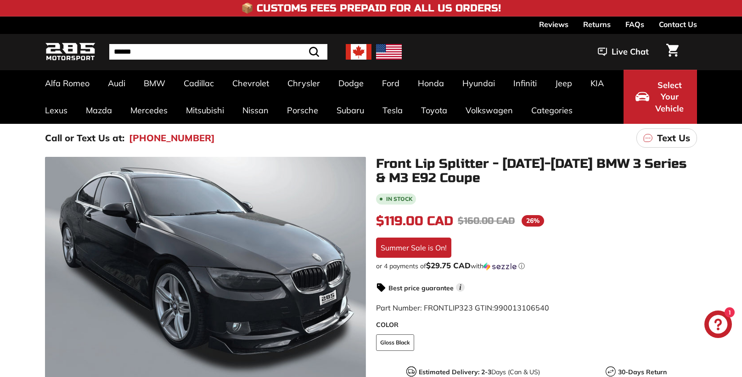  Describe the element at coordinates (669, 97) in the screenshot. I see `span: Select Your Vehicle` at that location.